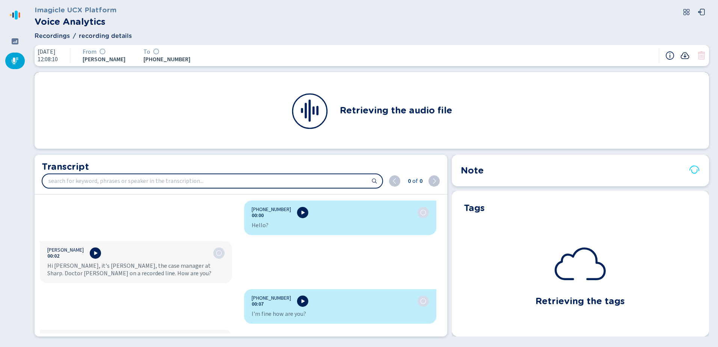 Image resolution: width=718 pixels, height=347 pixels. Describe the element at coordinates (89, 52) in the screenshot. I see `span: From` at that location.